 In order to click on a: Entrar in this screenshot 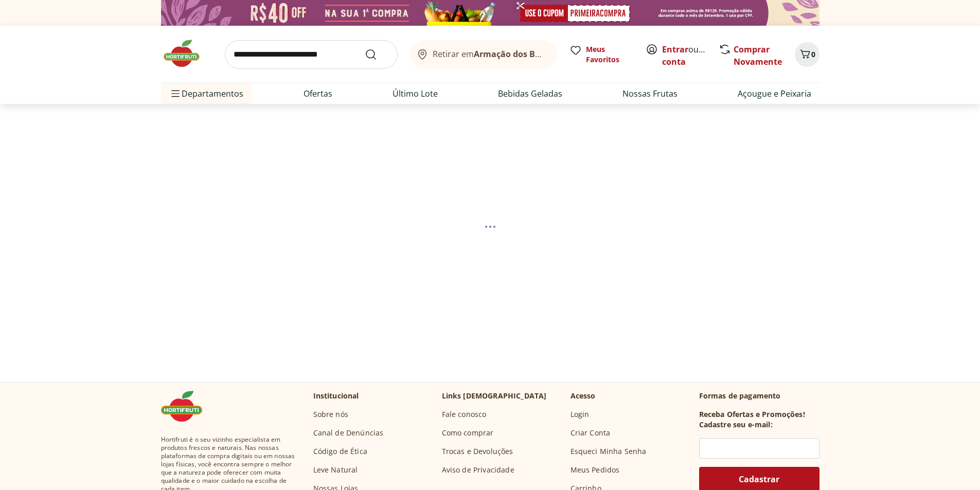, I will do `click(674, 50)`.